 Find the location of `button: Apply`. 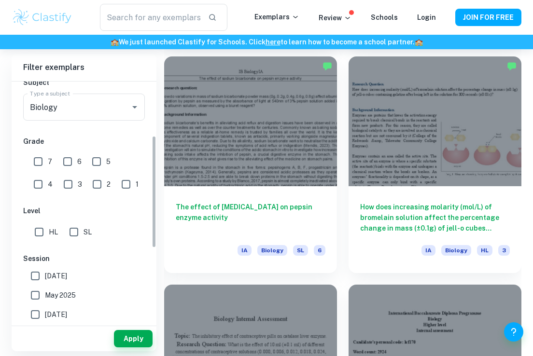

button: Apply is located at coordinates (133, 339).